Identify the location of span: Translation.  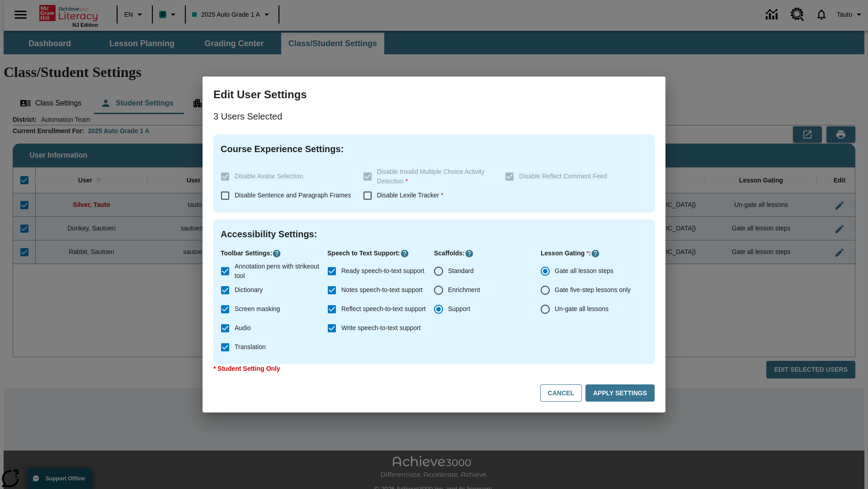
(250, 347).